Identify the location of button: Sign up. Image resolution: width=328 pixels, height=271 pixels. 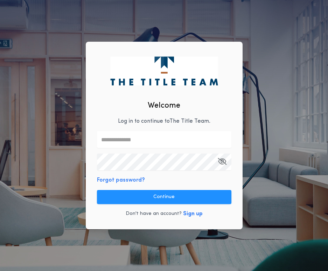
(193, 214).